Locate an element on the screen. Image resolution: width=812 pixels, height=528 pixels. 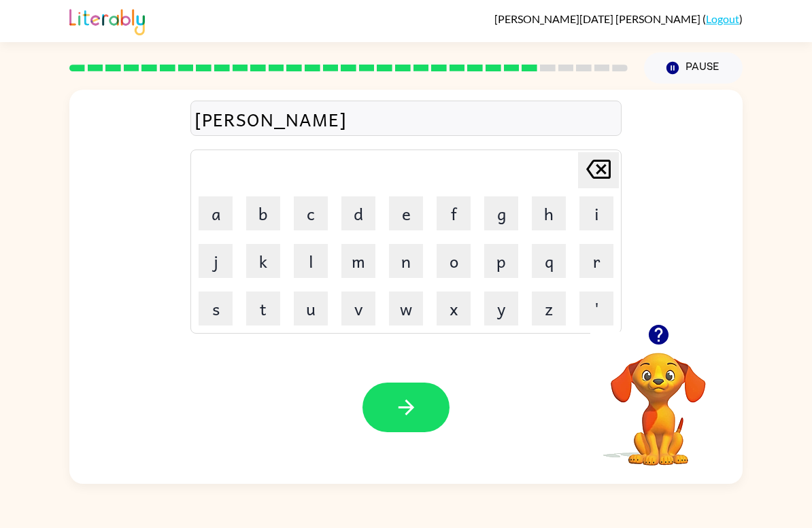
a: Logout is located at coordinates (723, 18).